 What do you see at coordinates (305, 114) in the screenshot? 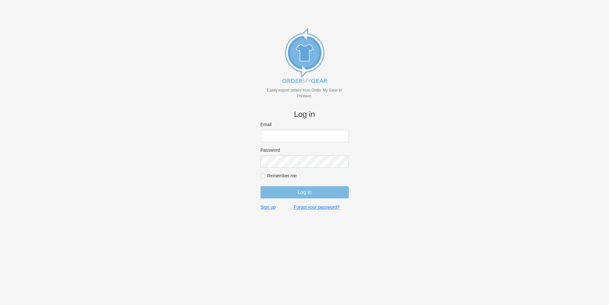
I see `h4: Log in` at bounding box center [305, 114].